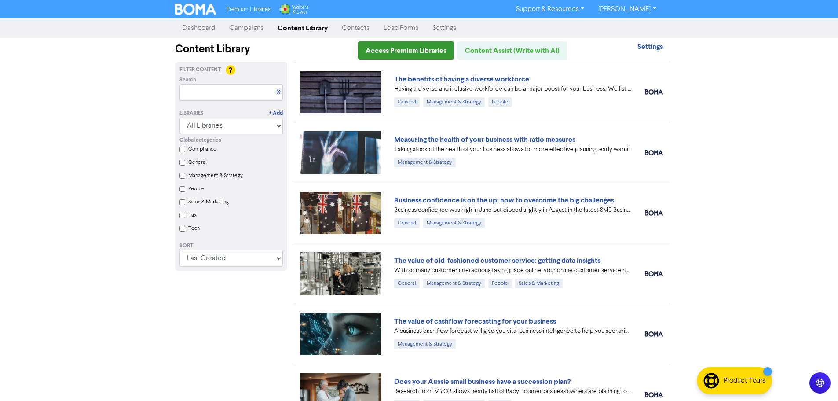  I want to click on div: Content Library, so click(231, 49).